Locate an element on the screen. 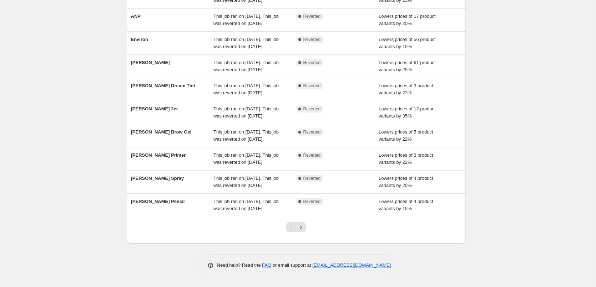 The height and width of the screenshot is (287, 596). nav: Pagination is located at coordinates (296, 228).